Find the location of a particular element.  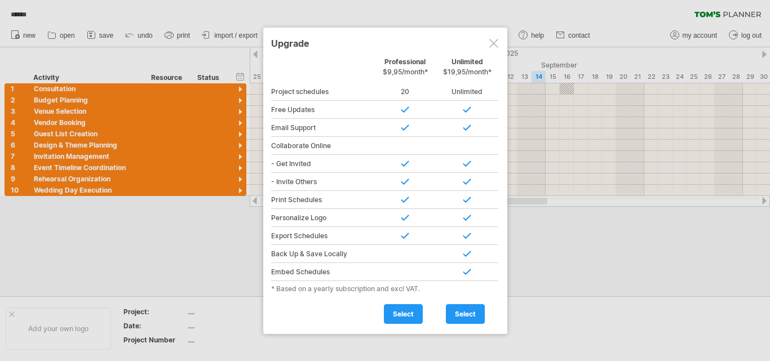

div: Project schedules is located at coordinates (322, 92).